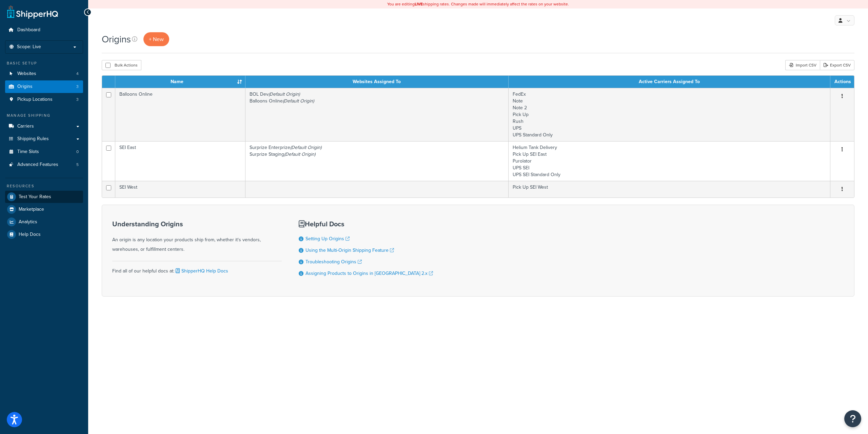 This screenshot has height=434, width=868. What do you see at coordinates (802, 65) in the screenshot?
I see `div: Import CSV` at bounding box center [802, 65].